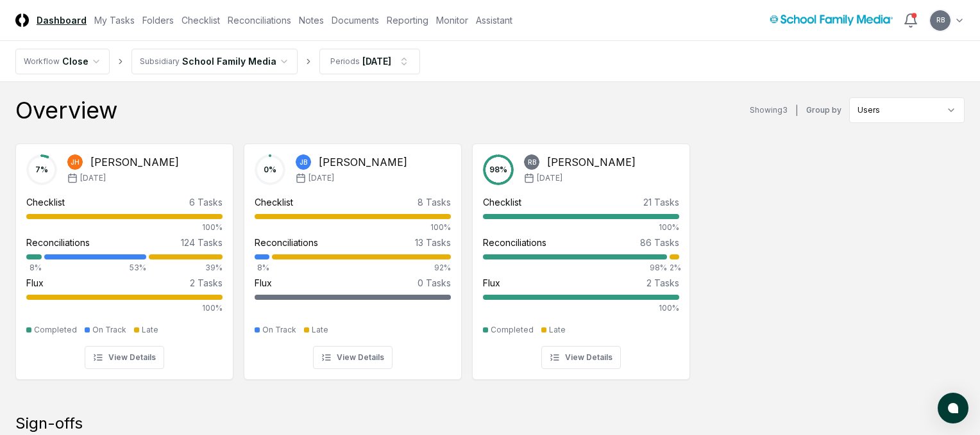 The image size is (980, 435). What do you see at coordinates (201, 243) in the screenshot?
I see `div: 124 Tasks` at bounding box center [201, 243].